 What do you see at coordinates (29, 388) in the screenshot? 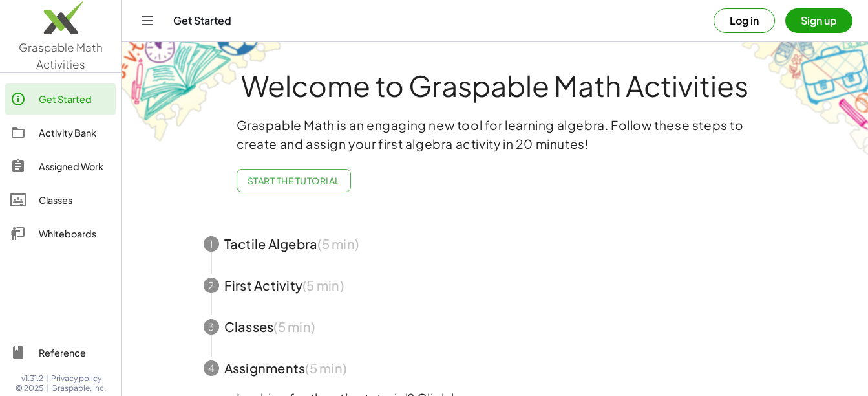
I see `span: © 2025` at bounding box center [29, 388].